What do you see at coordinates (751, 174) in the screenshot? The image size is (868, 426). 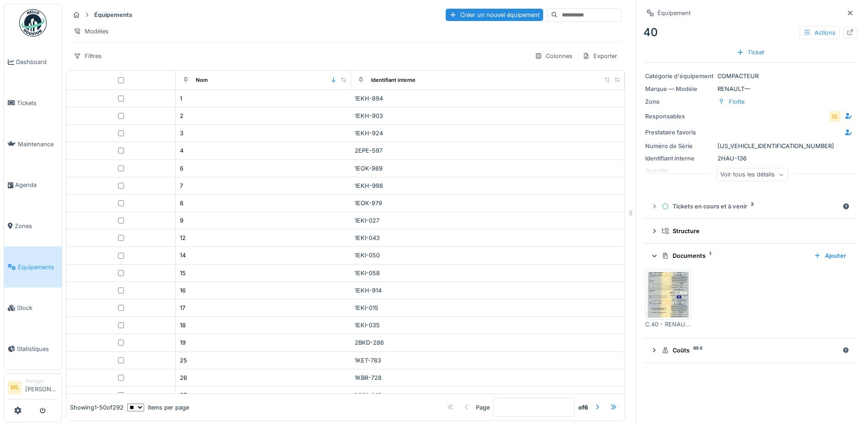 I see `div: Voir tous les détails` at bounding box center [751, 174].